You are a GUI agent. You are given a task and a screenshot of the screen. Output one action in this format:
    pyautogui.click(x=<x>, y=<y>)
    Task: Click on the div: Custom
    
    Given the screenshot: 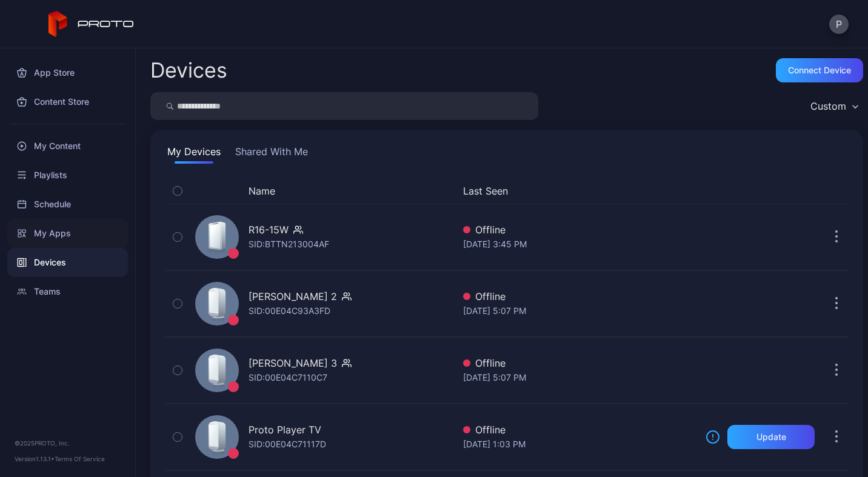 What is the action you would take?
    pyautogui.click(x=828, y=106)
    